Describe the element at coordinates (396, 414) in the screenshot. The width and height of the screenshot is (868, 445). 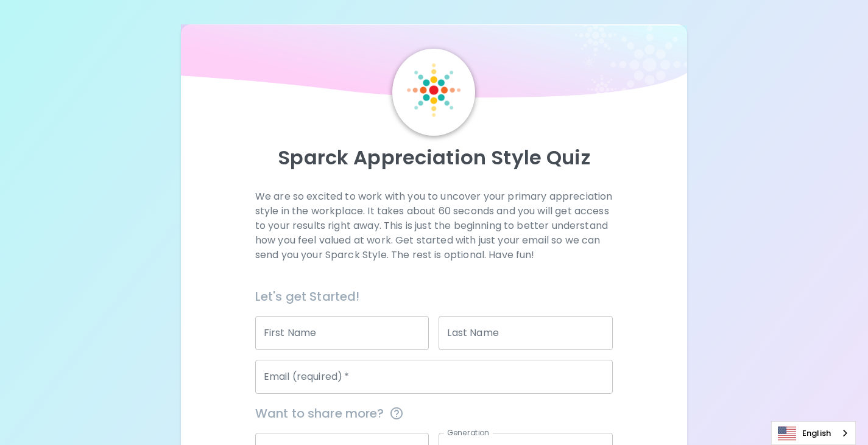
I see `svg: This information is completely confidential and only used for aggregated appreciation studies at ...` at that location.